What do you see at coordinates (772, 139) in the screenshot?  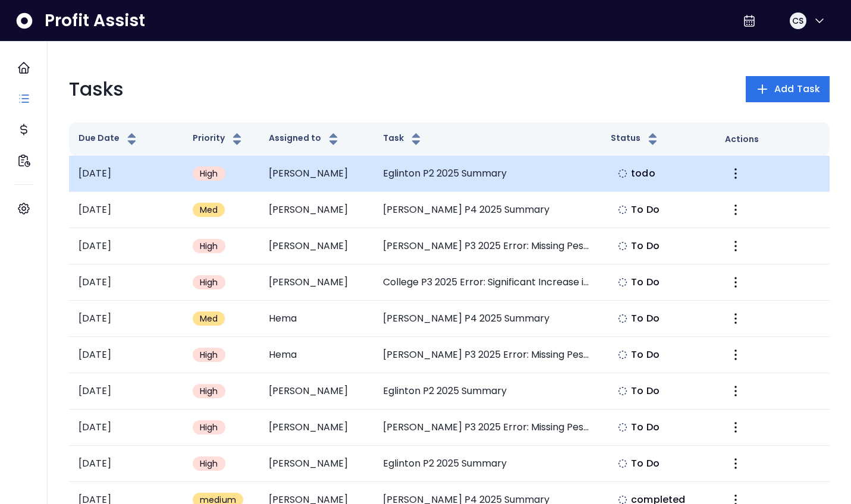 I see `th: Actions` at bounding box center [772, 139].